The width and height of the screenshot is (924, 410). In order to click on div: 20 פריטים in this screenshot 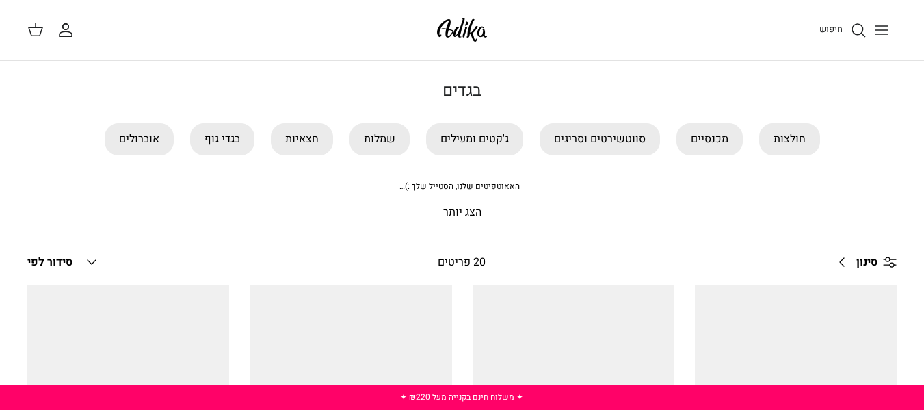, I will do `click(462, 263)`.